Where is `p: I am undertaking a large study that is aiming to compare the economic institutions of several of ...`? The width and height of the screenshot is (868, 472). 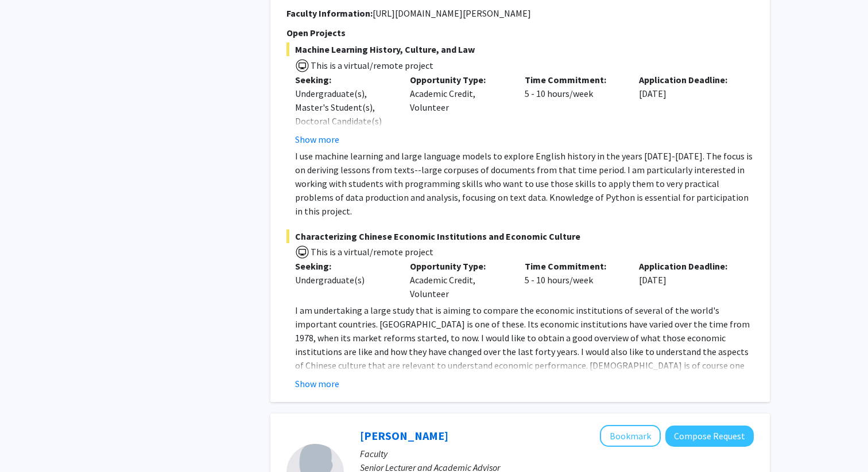 p: I am undertaking a large study that is aiming to compare the economic institutions of several of ... is located at coordinates (524, 345).